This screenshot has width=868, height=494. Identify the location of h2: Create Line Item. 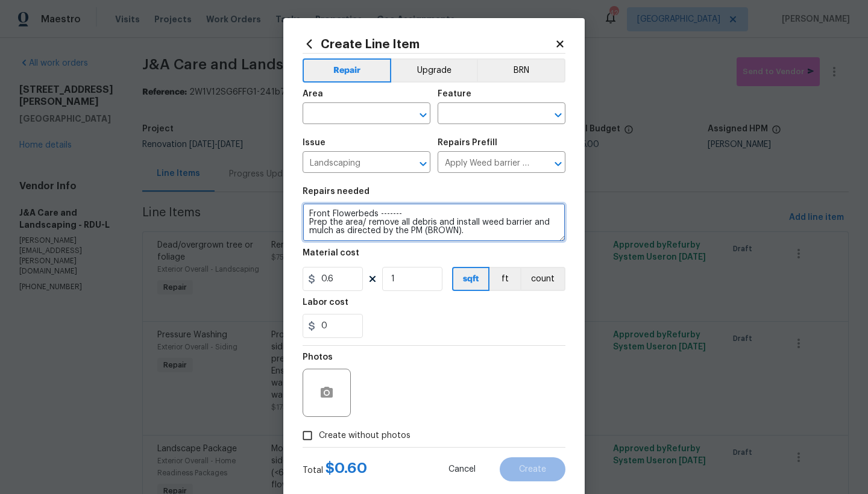
(428, 44).